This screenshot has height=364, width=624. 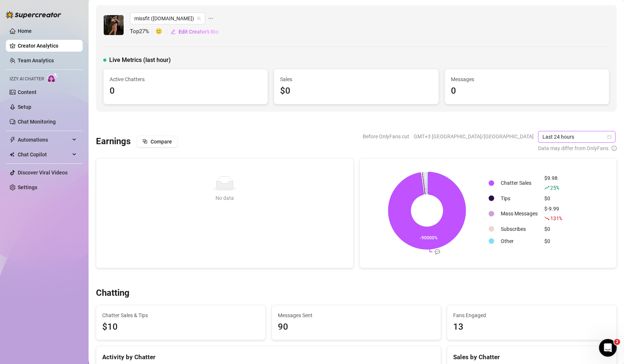 What do you see at coordinates (519, 228) in the screenshot?
I see `td: Subscribes` at bounding box center [519, 228].